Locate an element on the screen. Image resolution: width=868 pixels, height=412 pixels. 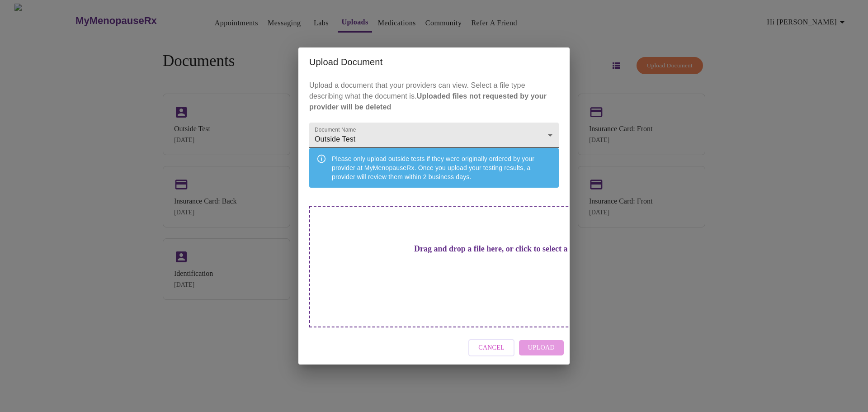
h3: Drag and drop a file here, or click to select a file is located at coordinates (497, 248).